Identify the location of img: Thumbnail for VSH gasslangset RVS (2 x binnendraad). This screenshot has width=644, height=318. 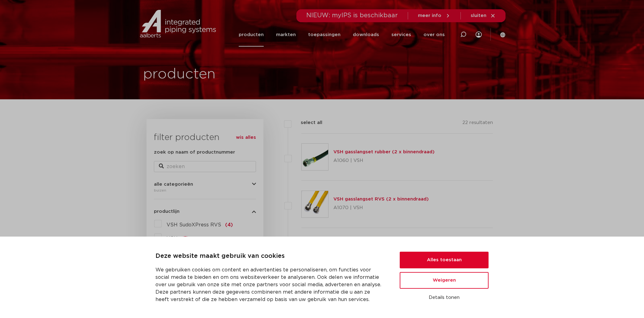
(314, 204).